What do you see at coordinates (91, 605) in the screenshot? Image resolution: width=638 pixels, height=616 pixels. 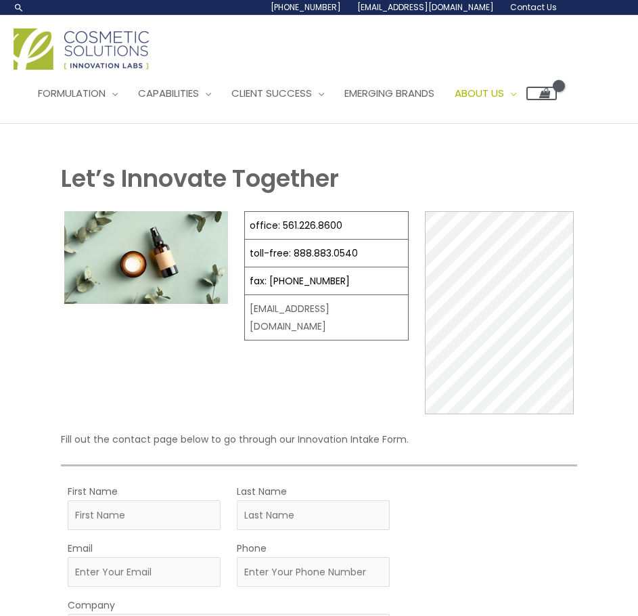 I see `label: Company` at bounding box center [91, 605].